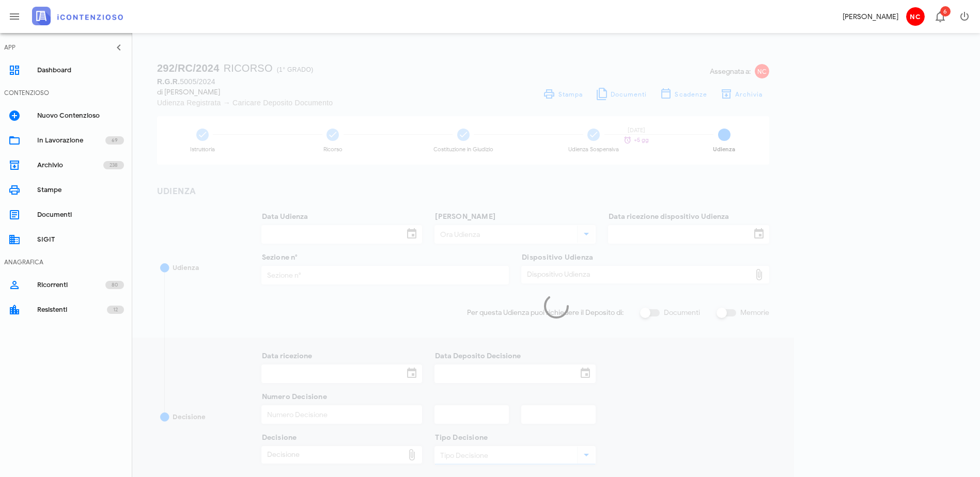 Image resolution: width=980 pixels, height=477 pixels. I want to click on span: 69, so click(114, 140).